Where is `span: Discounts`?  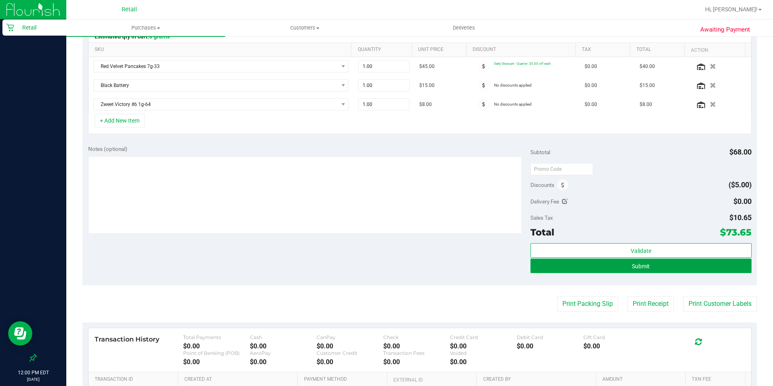 span: Discounts is located at coordinates (542, 185).